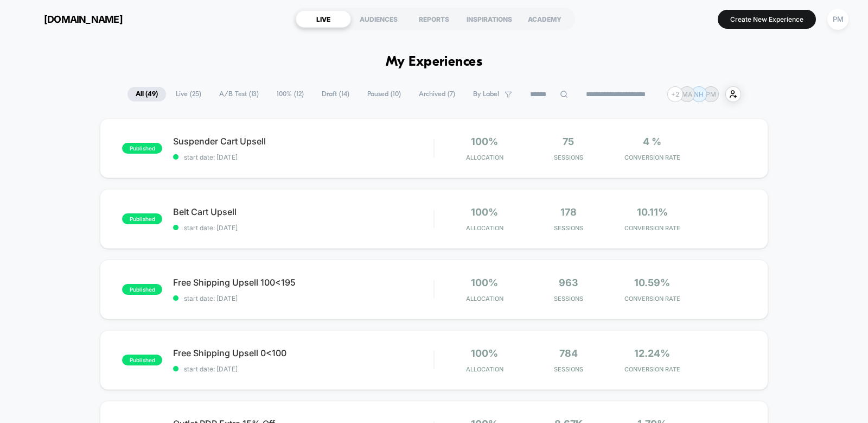  Describe the element at coordinates (486, 94) in the screenshot. I see `span: By Label` at that location.